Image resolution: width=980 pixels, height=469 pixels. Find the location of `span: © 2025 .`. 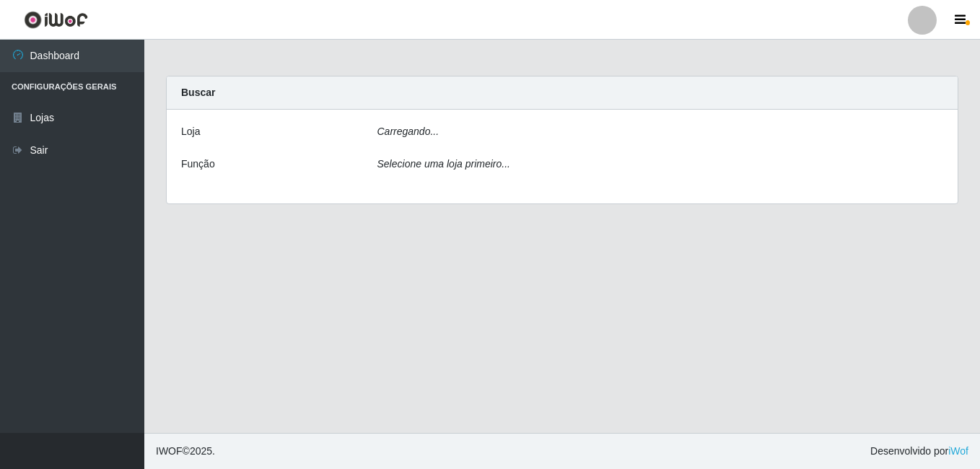

span: © 2025 . is located at coordinates (185, 451).